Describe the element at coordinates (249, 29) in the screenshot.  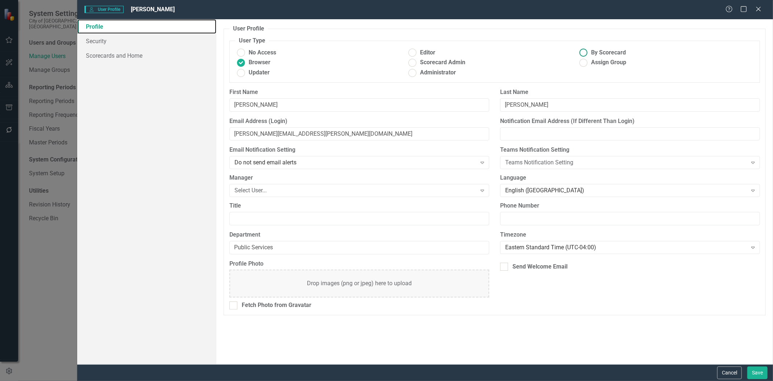
I see `legend: User Profile` at that location.